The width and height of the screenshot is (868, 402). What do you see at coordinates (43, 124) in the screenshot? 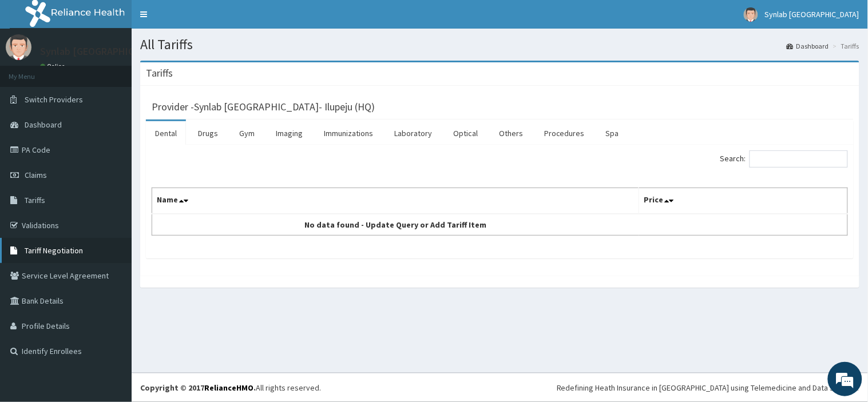
I see `span: Dashboard` at bounding box center [43, 124].